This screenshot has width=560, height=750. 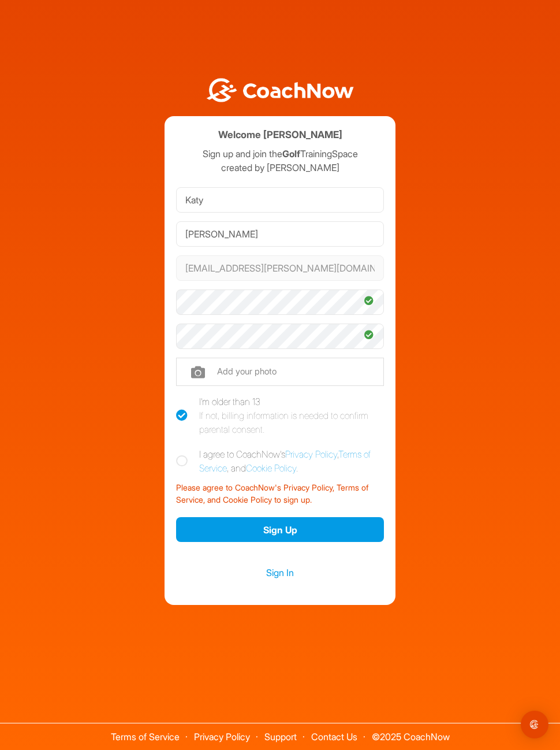 I want to click on strong: Golf, so click(x=291, y=154).